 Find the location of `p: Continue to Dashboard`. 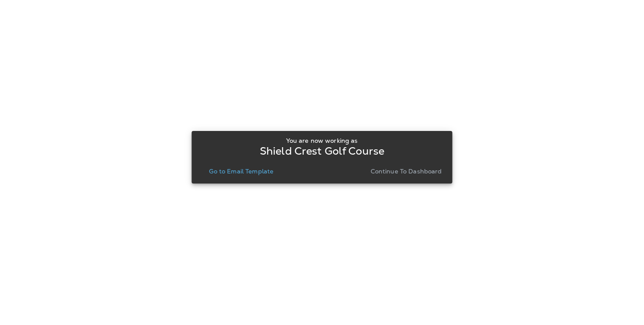

p: Continue to Dashboard is located at coordinates (406, 171).